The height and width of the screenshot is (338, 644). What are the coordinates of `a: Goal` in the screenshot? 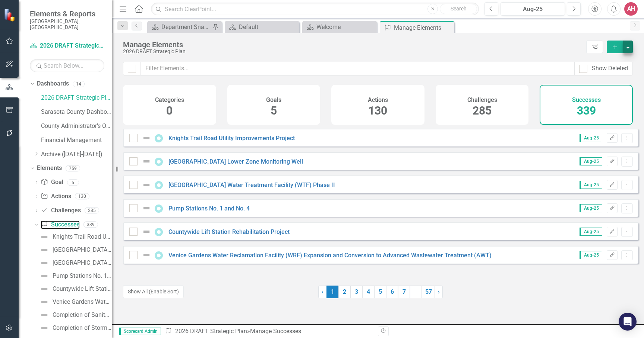 It's located at (52, 182).